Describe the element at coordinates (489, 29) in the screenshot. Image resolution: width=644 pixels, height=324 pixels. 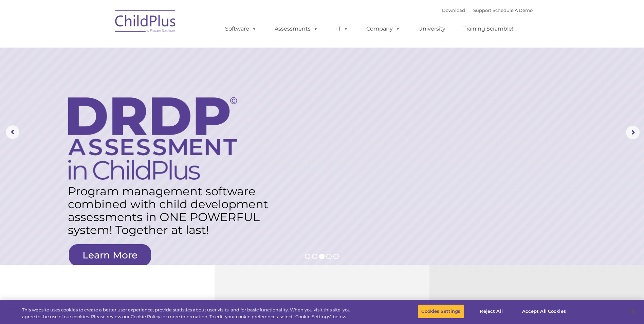
I see `a: Training Scramble!!` at that location.